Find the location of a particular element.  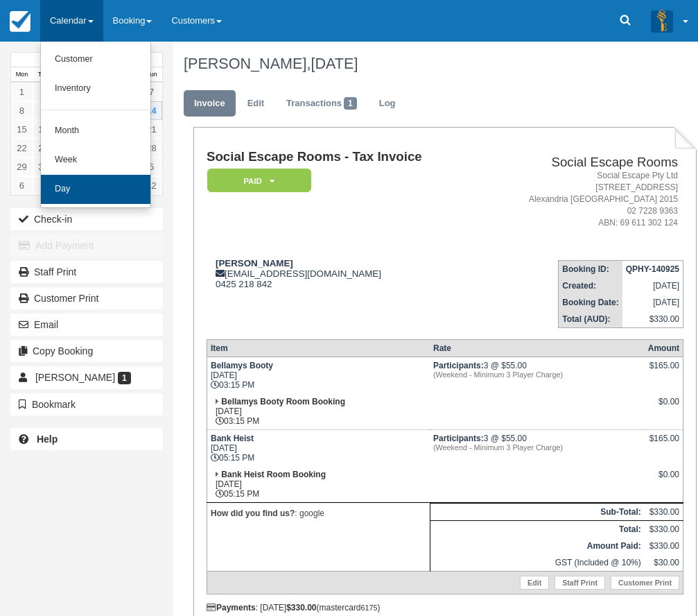

th: Sun is located at coordinates (151, 75).